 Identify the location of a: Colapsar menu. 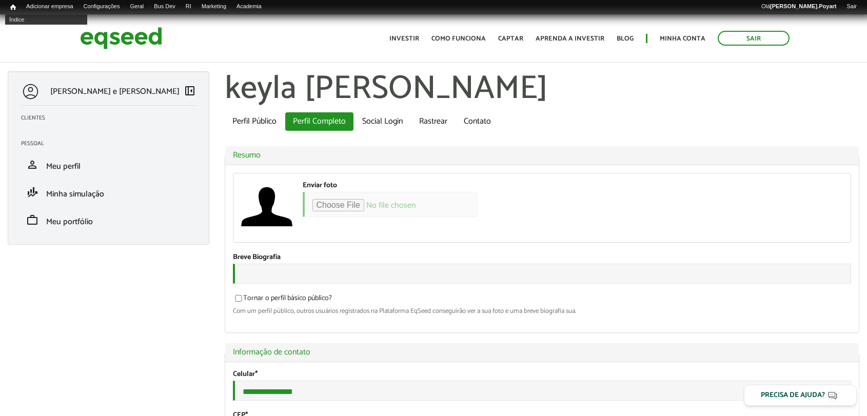
(190, 92).